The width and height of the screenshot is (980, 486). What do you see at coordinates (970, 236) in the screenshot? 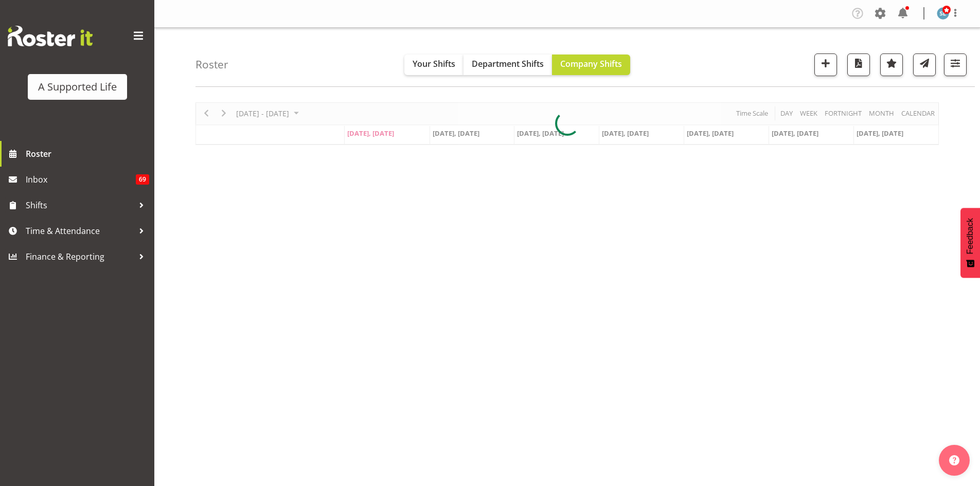
I see `span: Feedback` at bounding box center [970, 236].